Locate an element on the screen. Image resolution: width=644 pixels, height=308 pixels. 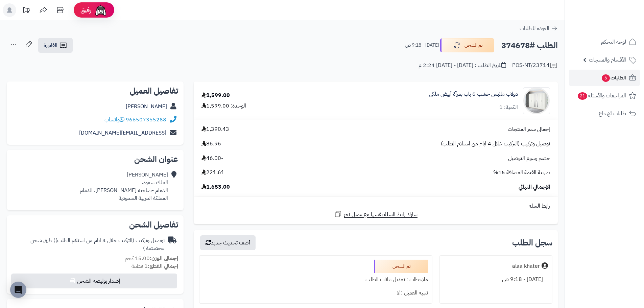
span: طلبات الإرجاع is located at coordinates (612, 113).